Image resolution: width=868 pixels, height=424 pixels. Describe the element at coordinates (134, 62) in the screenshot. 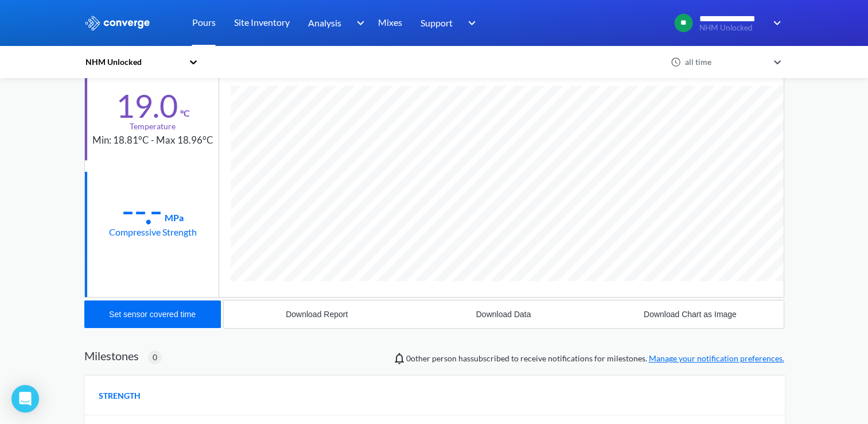

I see `div: NHM Unlocked` at that location.